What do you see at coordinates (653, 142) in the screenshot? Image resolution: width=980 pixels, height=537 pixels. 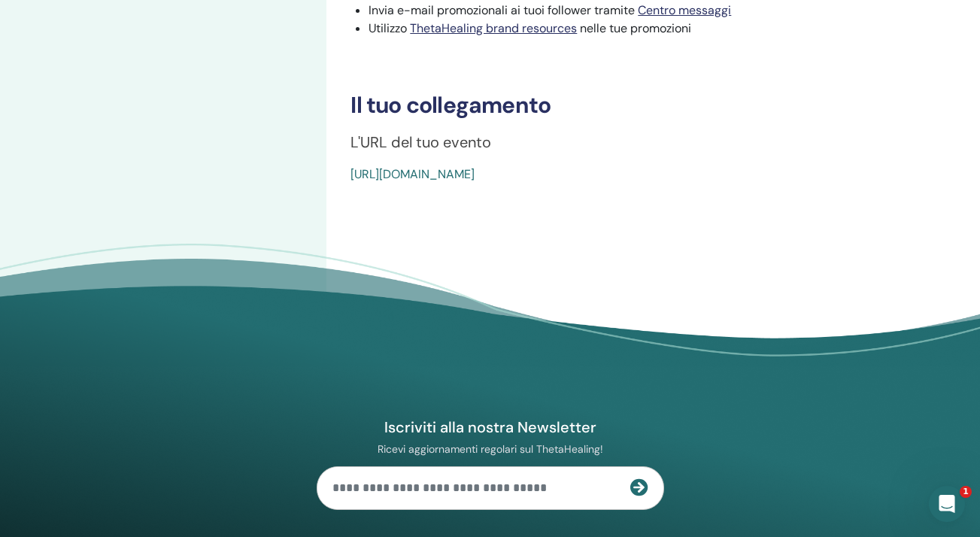 I see `p: L'URL del tuo evento` at bounding box center [653, 142].